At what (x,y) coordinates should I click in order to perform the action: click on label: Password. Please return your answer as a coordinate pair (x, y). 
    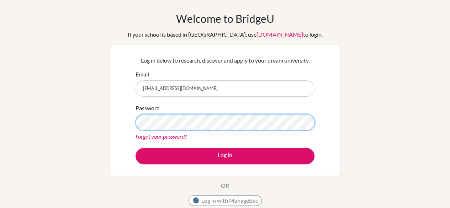
    Looking at the image, I should click on (148, 108).